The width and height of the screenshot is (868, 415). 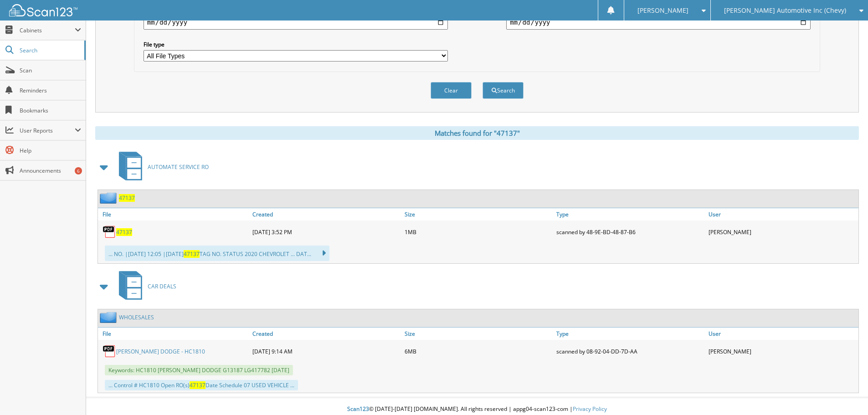 What do you see at coordinates (178, 167) in the screenshot?
I see `span: AUTOMATE SERVICE RO` at bounding box center [178, 167].